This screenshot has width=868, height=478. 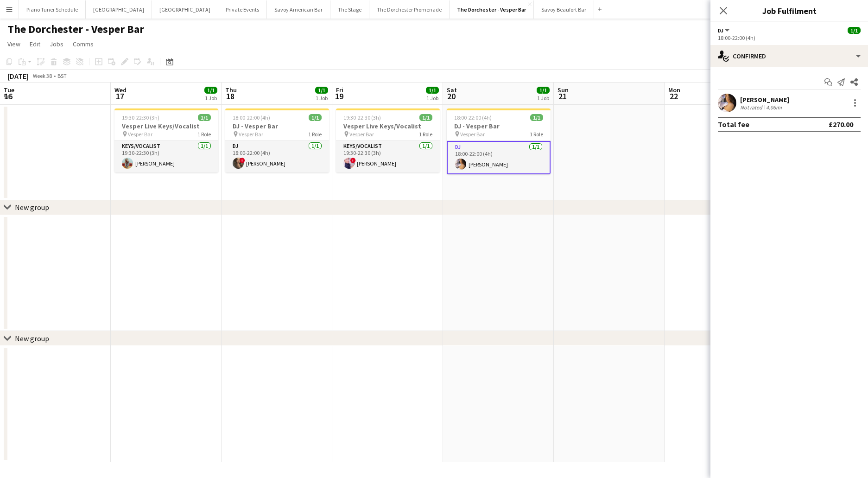 I want to click on a: View, so click(x=14, y=44).